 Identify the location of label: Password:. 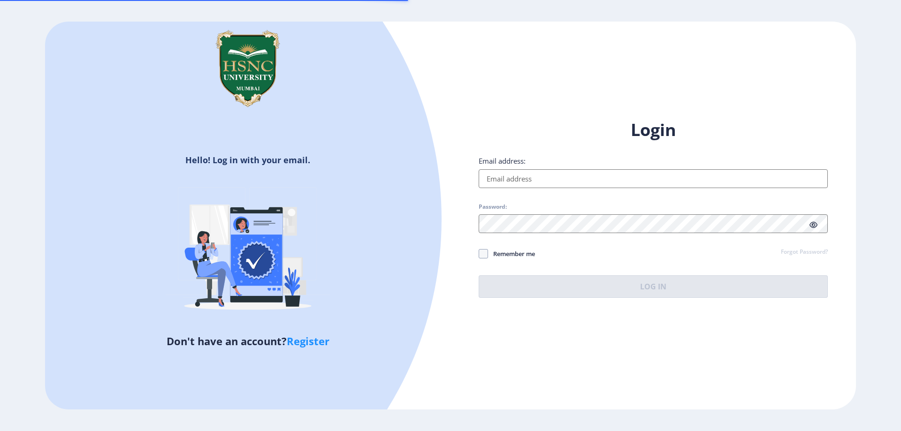
(493, 207).